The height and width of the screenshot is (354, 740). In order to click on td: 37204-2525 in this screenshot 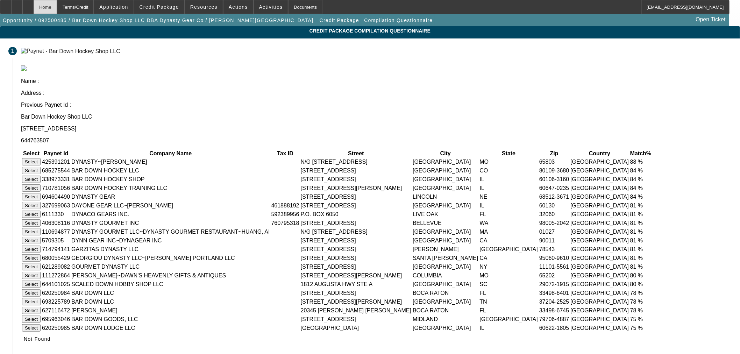, I will do `click(554, 302)`.